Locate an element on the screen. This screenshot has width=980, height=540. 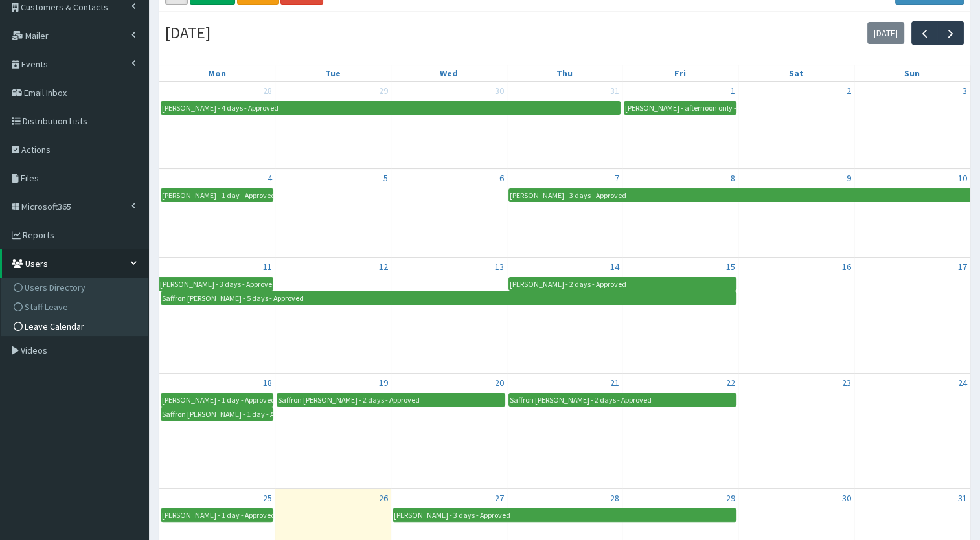
a: August 11, 2025 is located at coordinates (267, 267).